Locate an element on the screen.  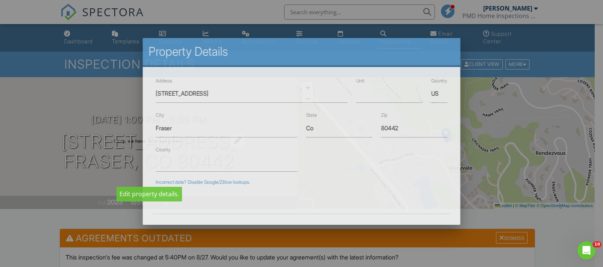
label: County is located at coordinates (163, 149).